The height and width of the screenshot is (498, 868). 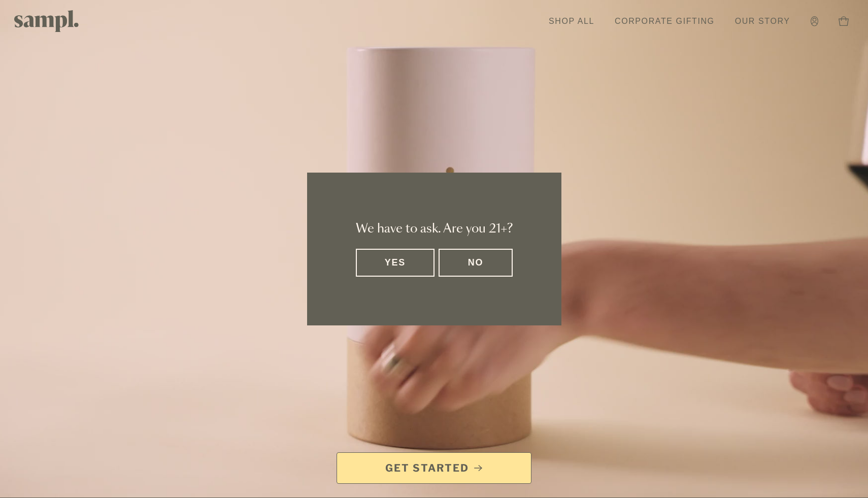 I want to click on a: Shop All, so click(x=571, y=22).